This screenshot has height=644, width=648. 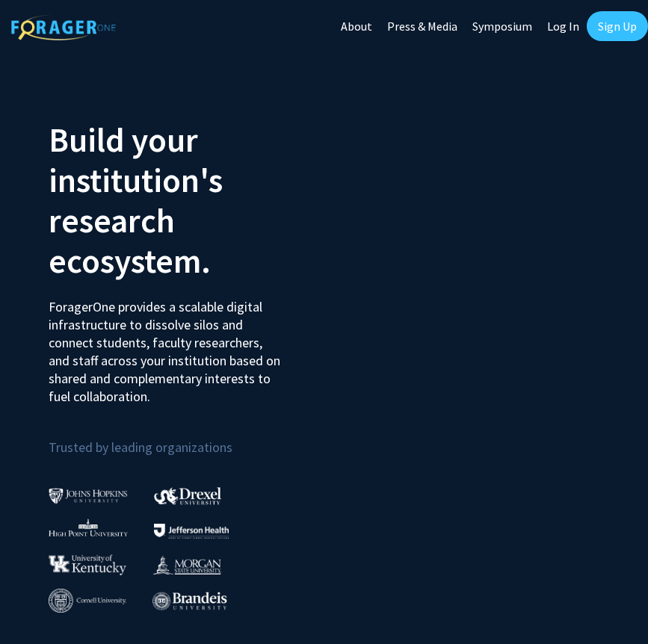 I want to click on a: Sign Up, so click(x=617, y=26).